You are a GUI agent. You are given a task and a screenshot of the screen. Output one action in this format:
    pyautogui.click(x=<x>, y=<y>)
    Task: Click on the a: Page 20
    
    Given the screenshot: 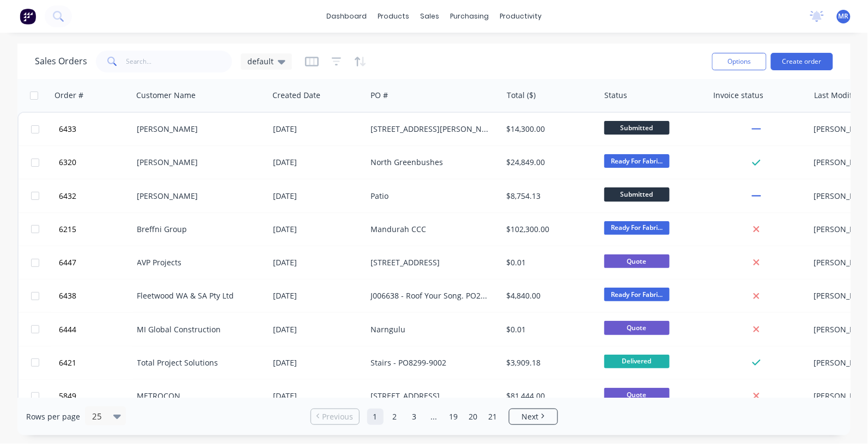 What is the action you would take?
    pyautogui.click(x=474, y=417)
    